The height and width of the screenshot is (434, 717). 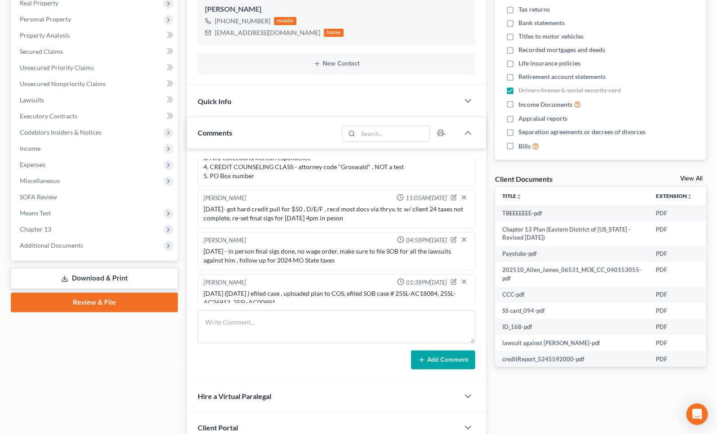 What do you see at coordinates (541, 23) in the screenshot?
I see `span: Bank statements` at bounding box center [541, 23].